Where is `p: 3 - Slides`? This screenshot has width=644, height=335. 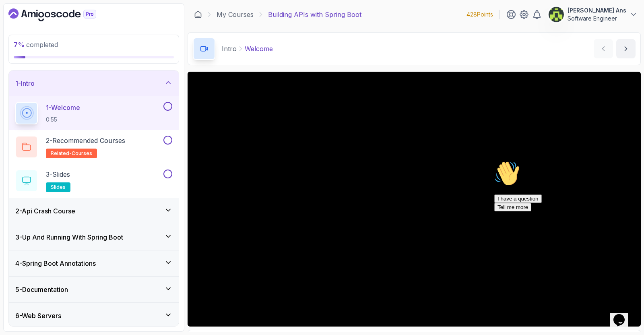
p: 3 - Slides is located at coordinates (58, 175).